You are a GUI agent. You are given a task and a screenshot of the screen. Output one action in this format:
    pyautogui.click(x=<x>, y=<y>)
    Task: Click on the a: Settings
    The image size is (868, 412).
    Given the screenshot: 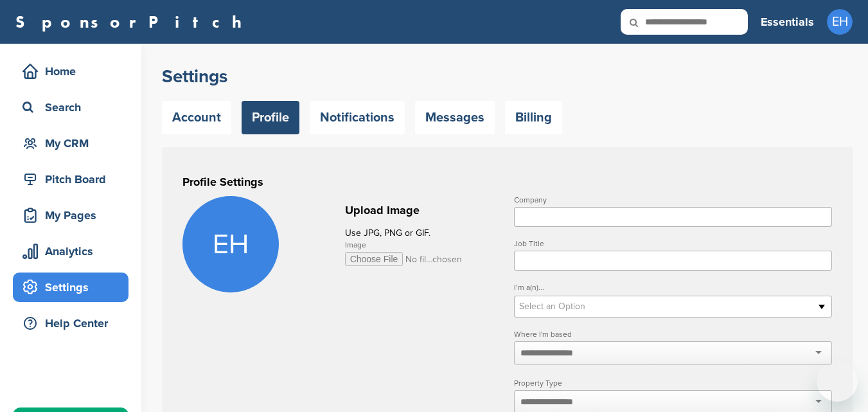 What is the action you would take?
    pyautogui.click(x=71, y=288)
    